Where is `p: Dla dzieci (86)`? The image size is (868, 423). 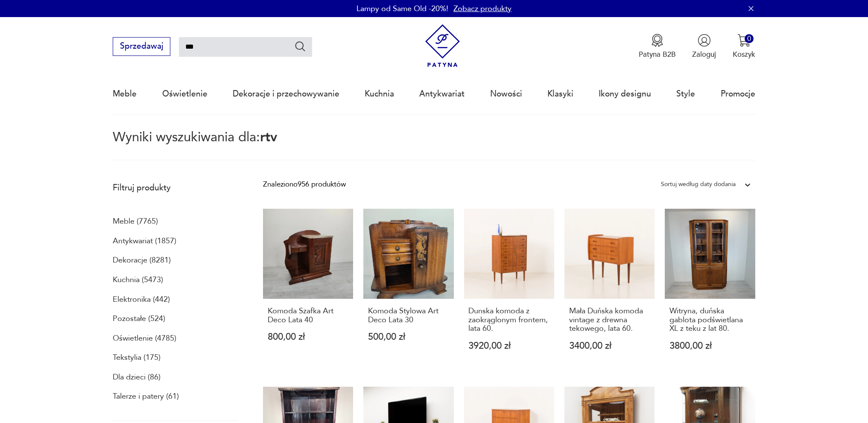
p: Dla dzieci (86) is located at coordinates (136, 377).